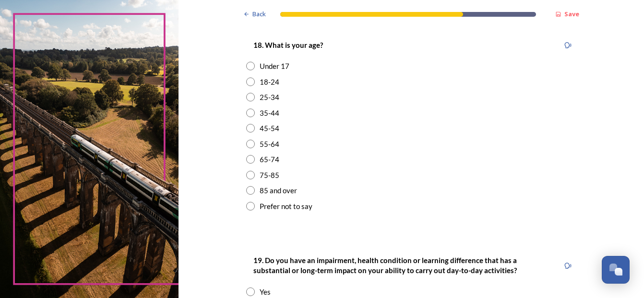  Describe the element at coordinates (571, 14) in the screenshot. I see `strong: Save` at that location.